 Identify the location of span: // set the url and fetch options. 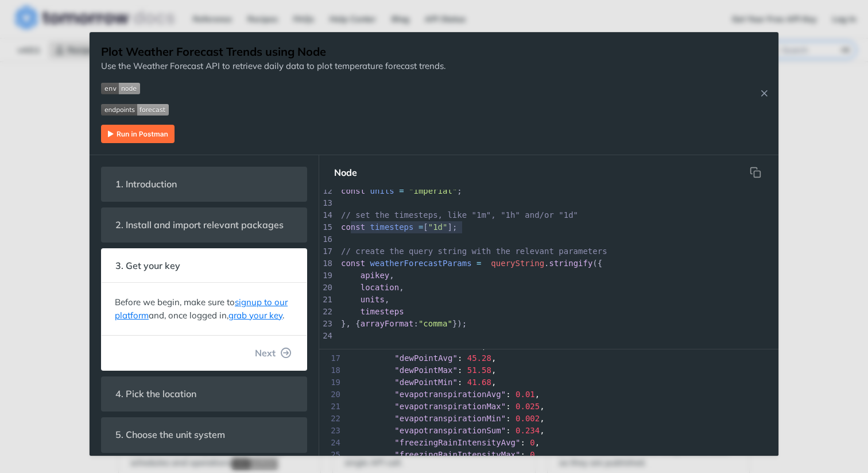
(418, 347).